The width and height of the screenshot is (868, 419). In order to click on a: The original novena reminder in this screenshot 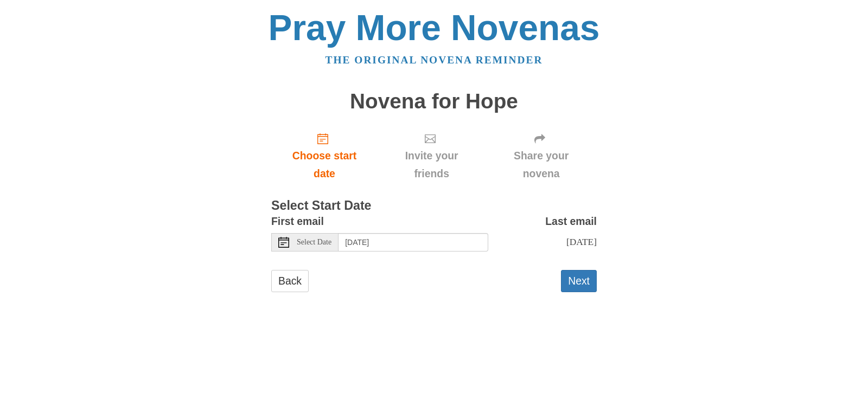, I will do `click(434, 60)`.